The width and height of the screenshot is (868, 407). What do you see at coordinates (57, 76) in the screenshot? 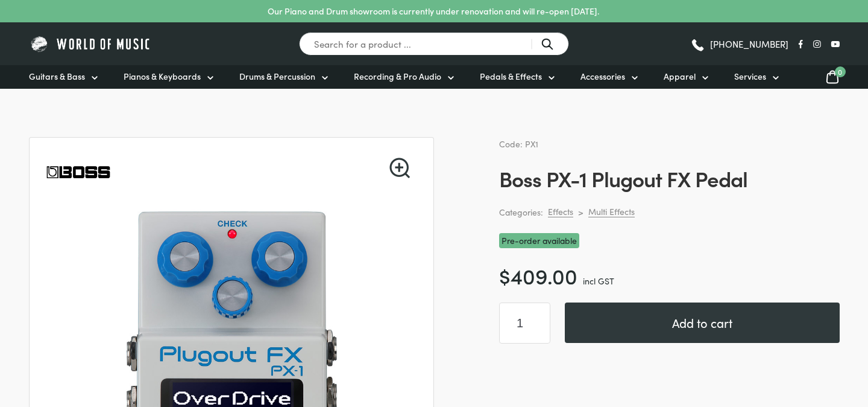
I see `span: Guitars & Bass` at bounding box center [57, 76].